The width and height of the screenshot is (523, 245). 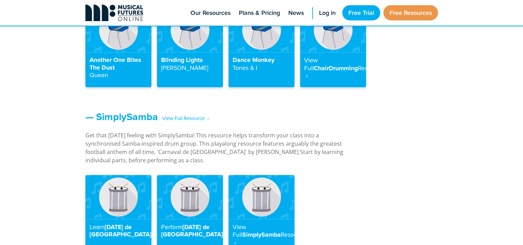 What do you see at coordinates (328, 13) in the screenshot?
I see `span: Log in` at bounding box center [328, 13].